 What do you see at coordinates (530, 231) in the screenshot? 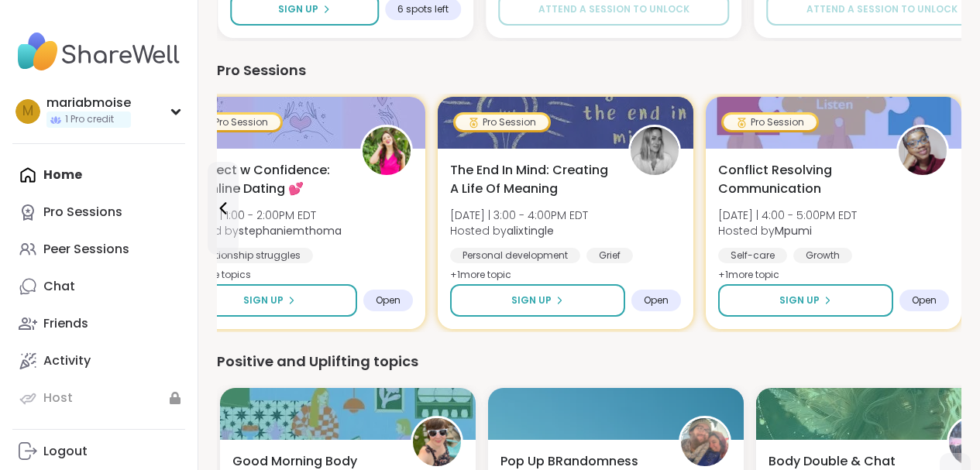
I see `b: alixtingle` at bounding box center [530, 231].